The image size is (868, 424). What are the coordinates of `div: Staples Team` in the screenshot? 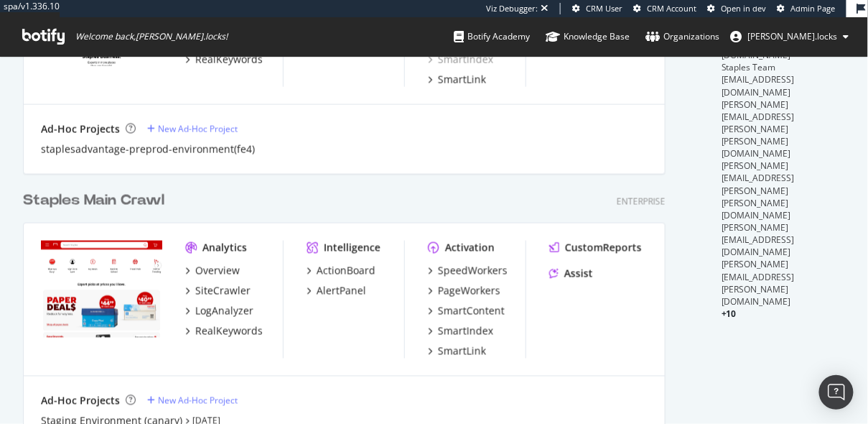 It's located at (784, 67).